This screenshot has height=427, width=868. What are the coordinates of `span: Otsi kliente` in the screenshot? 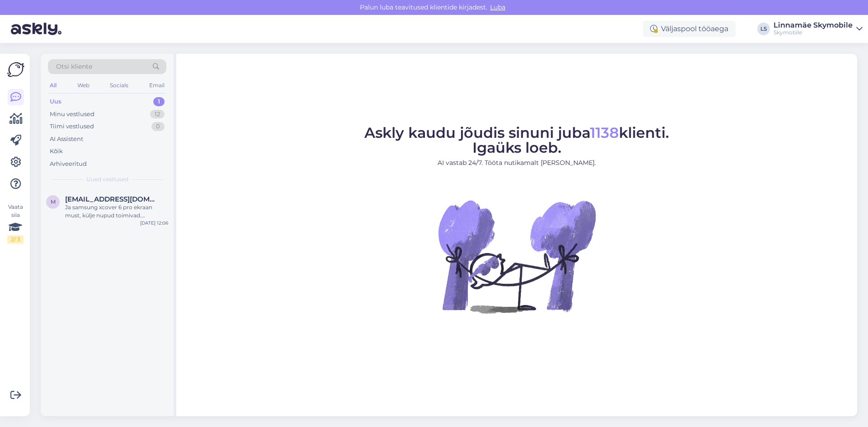 It's located at (74, 66).